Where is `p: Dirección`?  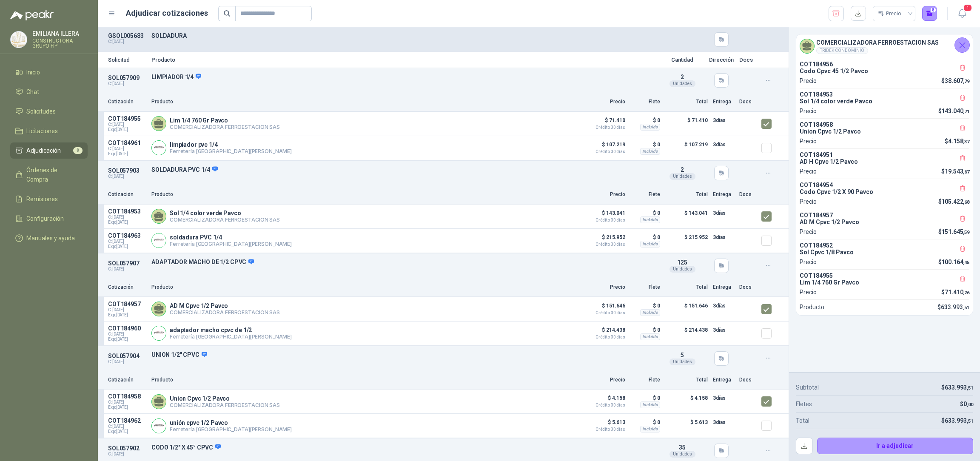 p: Dirección is located at coordinates (721, 59).